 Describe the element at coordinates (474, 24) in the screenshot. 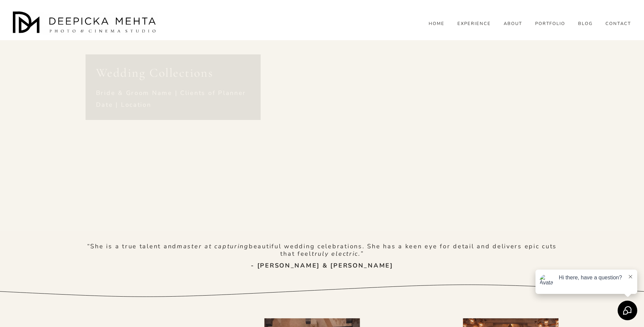

I see `a: EXPERIENCE` at that location.